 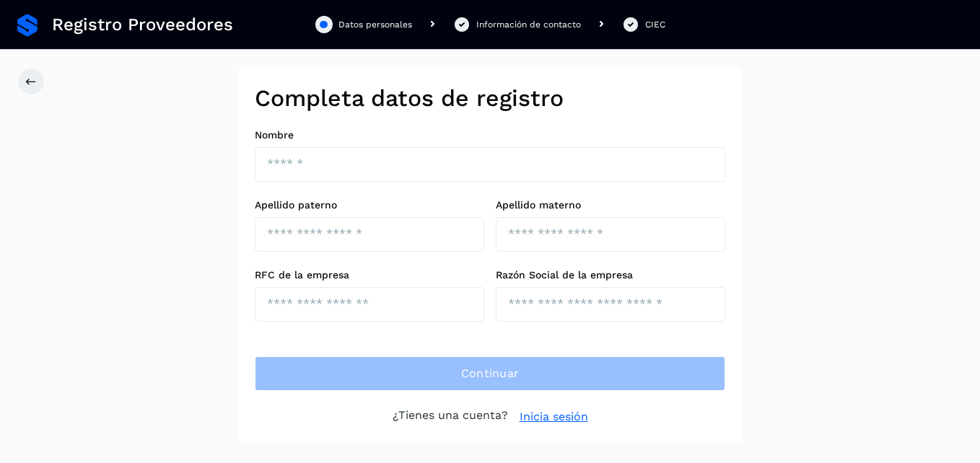 What do you see at coordinates (553, 417) in the screenshot?
I see `a: Inicia sesión` at bounding box center [553, 417].